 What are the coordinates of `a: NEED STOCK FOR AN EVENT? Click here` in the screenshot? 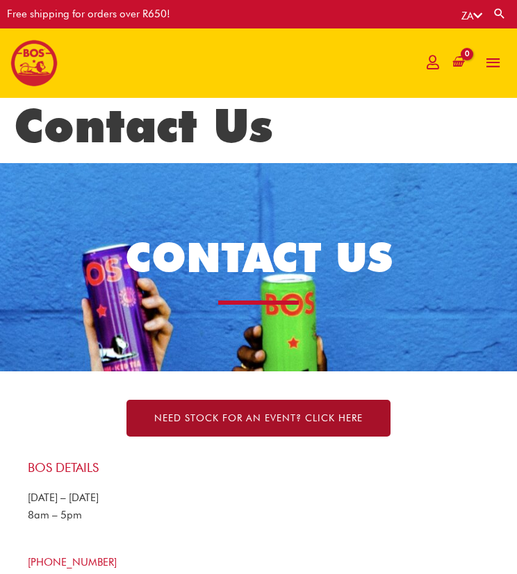 It's located at (258, 419).